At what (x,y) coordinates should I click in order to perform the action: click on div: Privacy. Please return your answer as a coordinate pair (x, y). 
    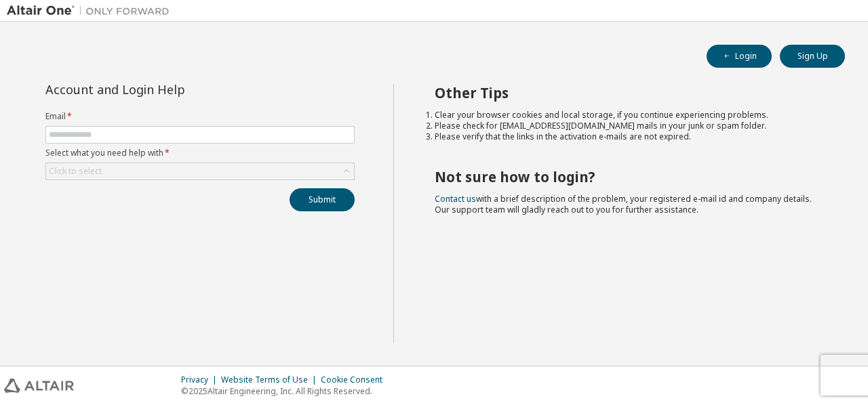
    Looking at the image, I should click on (201, 380).